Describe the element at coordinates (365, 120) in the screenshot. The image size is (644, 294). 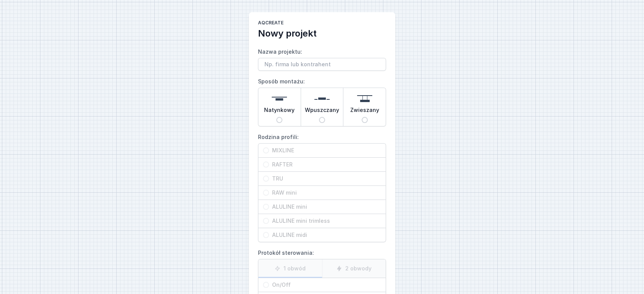
I see `input: Zwieszany` at that location.